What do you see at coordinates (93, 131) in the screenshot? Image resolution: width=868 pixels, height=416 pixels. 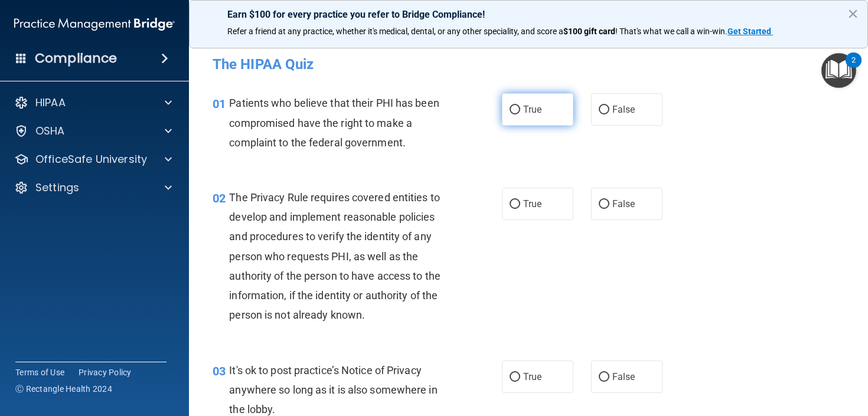 I see `a: OSHA` at bounding box center [93, 131].